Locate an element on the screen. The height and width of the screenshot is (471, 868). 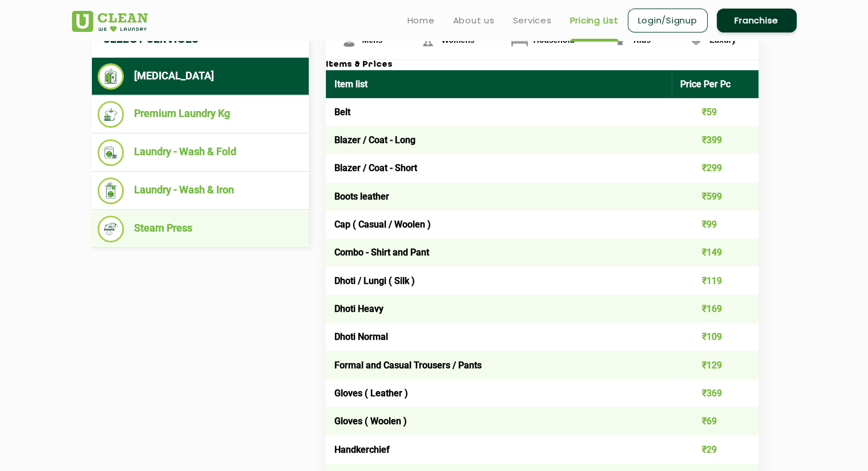
td: ₹599 is located at coordinates (715, 196).